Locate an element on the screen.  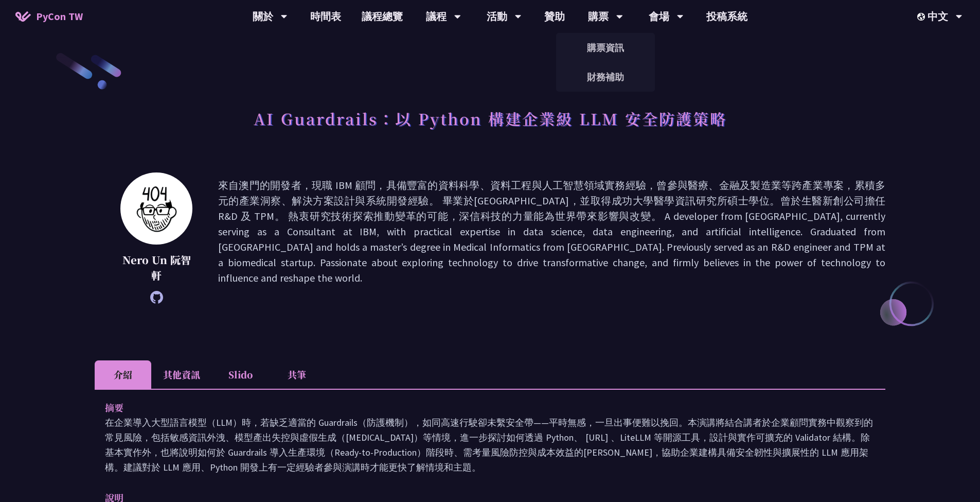
a: 財務補助 is located at coordinates (606, 76).